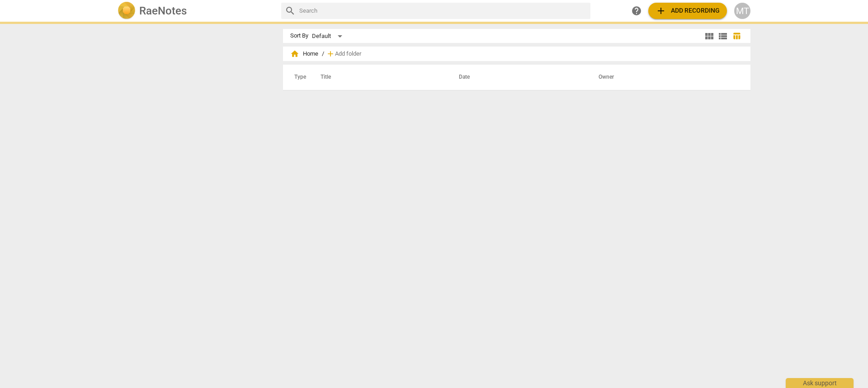 This screenshot has width=868, height=388. Describe the element at coordinates (299, 77) in the screenshot. I see `th: Type` at that location.